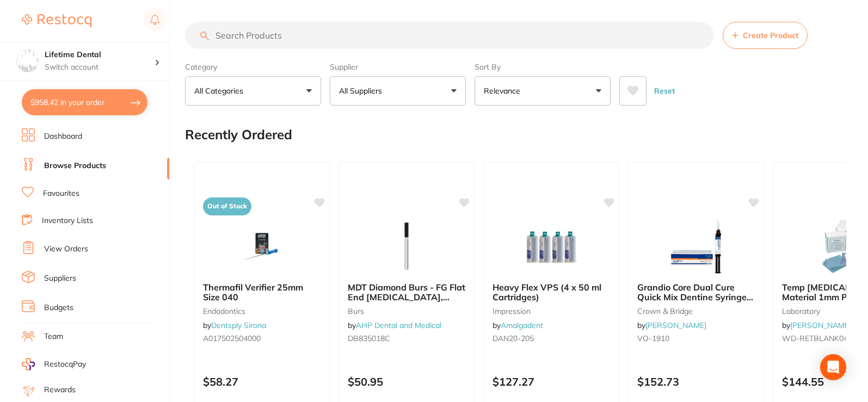 The width and height of the screenshot is (868, 402). What do you see at coordinates (664, 91) in the screenshot?
I see `button: Reset` at bounding box center [664, 91].